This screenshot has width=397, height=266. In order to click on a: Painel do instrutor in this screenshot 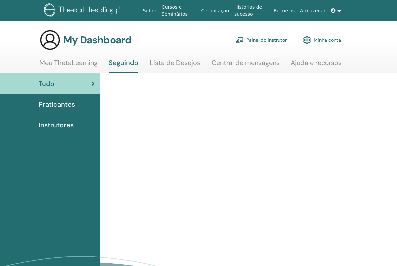, I will do `click(261, 40)`.